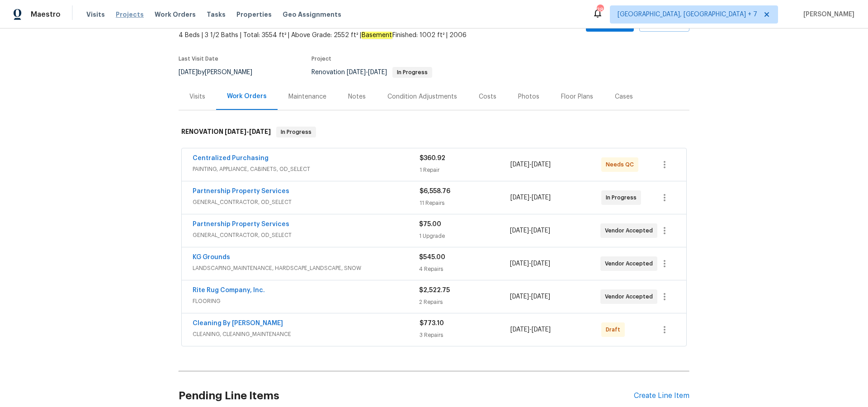  What do you see at coordinates (464, 269) in the screenshot?
I see `div: 4 Repairs` at bounding box center [464, 269].